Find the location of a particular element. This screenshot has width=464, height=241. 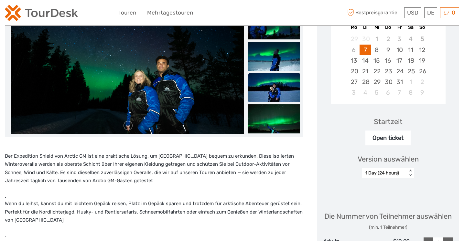

div: Die Nummer von Teilnehmer auswählen is located at coordinates (388, 221).